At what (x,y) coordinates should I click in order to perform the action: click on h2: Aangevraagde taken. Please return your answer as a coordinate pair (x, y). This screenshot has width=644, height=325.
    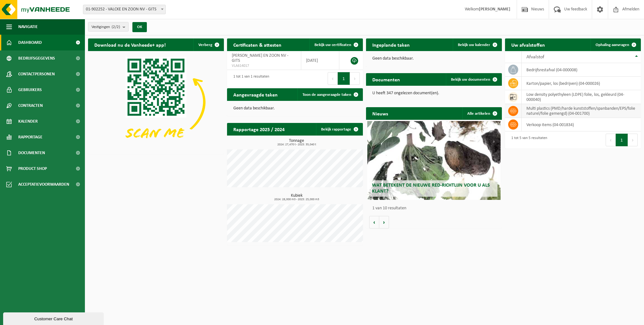
    Looking at the image, I should click on (256, 94).